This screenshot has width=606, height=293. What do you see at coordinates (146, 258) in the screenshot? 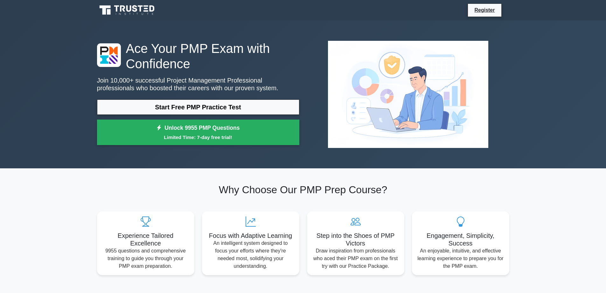
I see `p: 9955 questions and comprehensive training to guide you through your PMP exam preparation.` at bounding box center [146, 258].